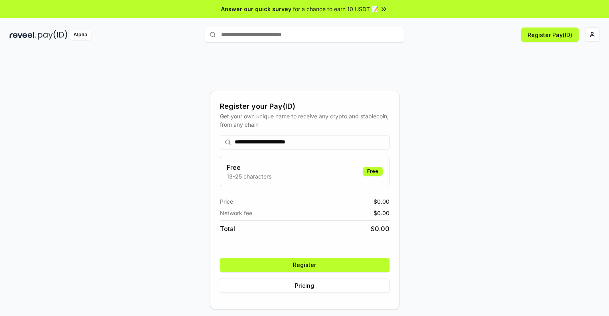 The width and height of the screenshot is (609, 316). What do you see at coordinates (305, 286) in the screenshot?
I see `button: Pricing` at bounding box center [305, 286].